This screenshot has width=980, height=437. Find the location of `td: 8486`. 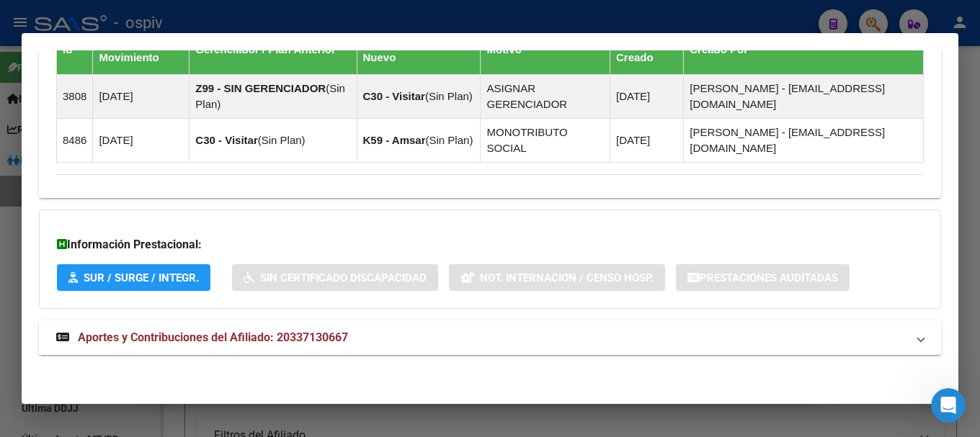

td: 8486 is located at coordinates (75, 140).